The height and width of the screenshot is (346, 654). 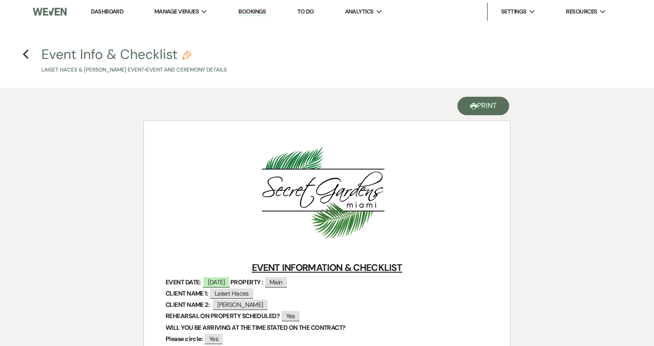 What do you see at coordinates (187, 293) in the screenshot?
I see `strong: CLIENT NAME 1:` at bounding box center [187, 293].